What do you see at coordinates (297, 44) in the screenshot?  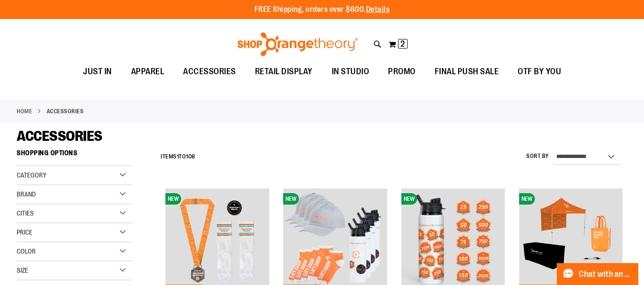 I see `img: Shop Orangetheory` at bounding box center [297, 44].